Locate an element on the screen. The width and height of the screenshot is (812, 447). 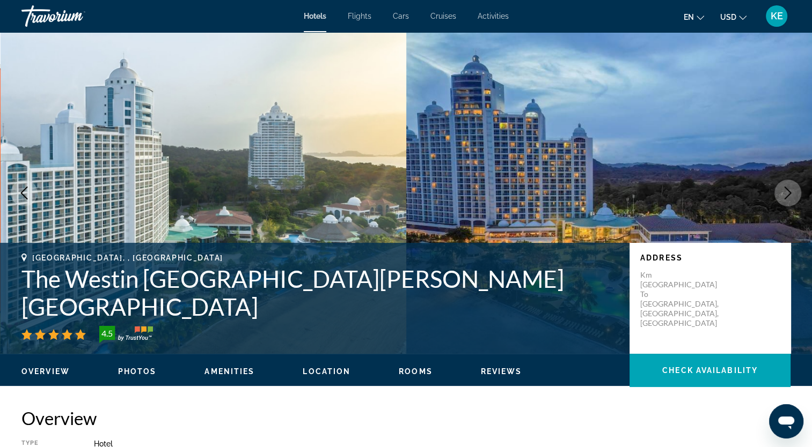
span: Hotels is located at coordinates (315, 16).